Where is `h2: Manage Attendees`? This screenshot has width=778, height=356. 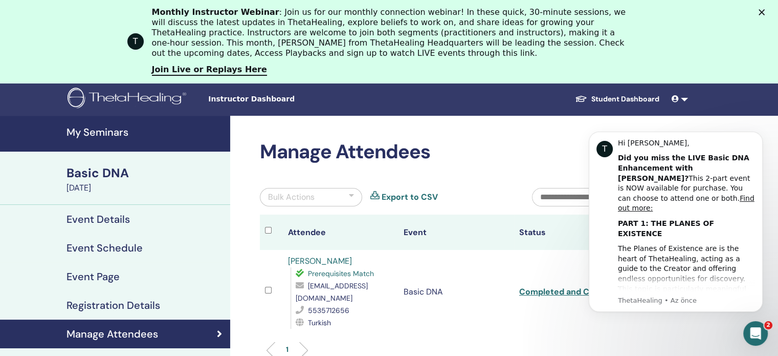
h2: Manage Attendees is located at coordinates (456, 152).